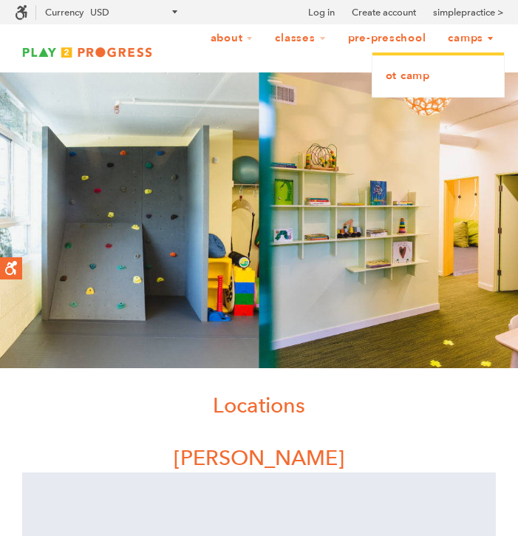  Describe the element at coordinates (87, 52) in the screenshot. I see `img: Play2Progress logo` at that location.